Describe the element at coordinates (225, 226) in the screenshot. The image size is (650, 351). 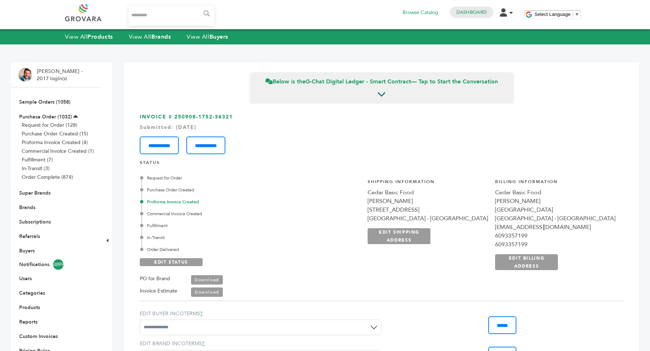
I see `div: Fulfillment` at that location.